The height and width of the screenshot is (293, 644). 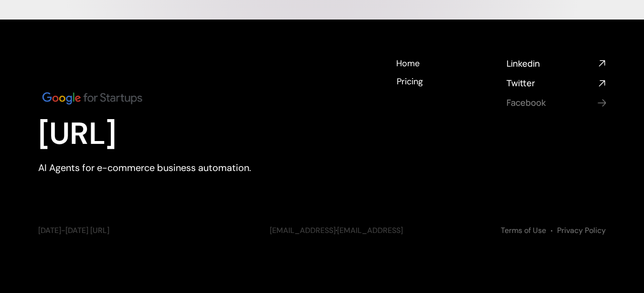 I want to click on h4: Pricing, so click(x=409, y=81).